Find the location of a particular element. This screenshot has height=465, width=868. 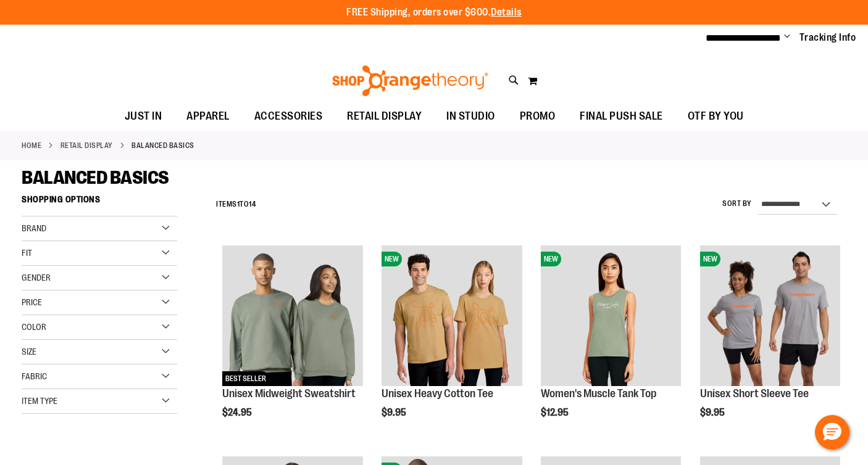

strong: BALANCED BASICS is located at coordinates (163, 146).